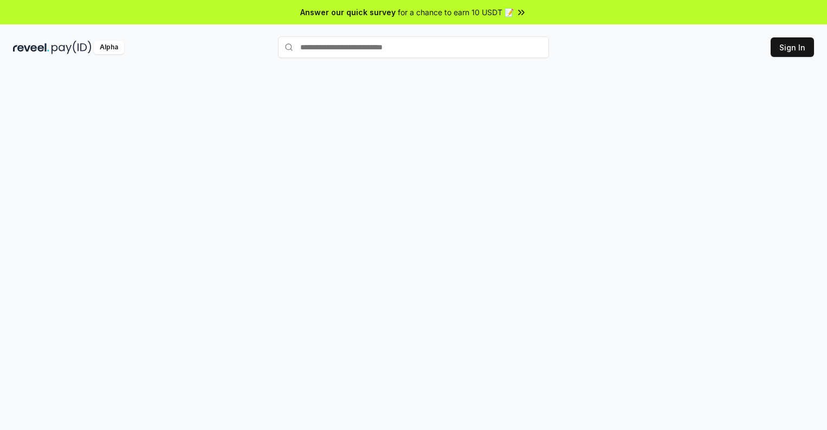 This screenshot has height=430, width=827. Describe the element at coordinates (348, 12) in the screenshot. I see `span: Answer our quick survey` at that location.